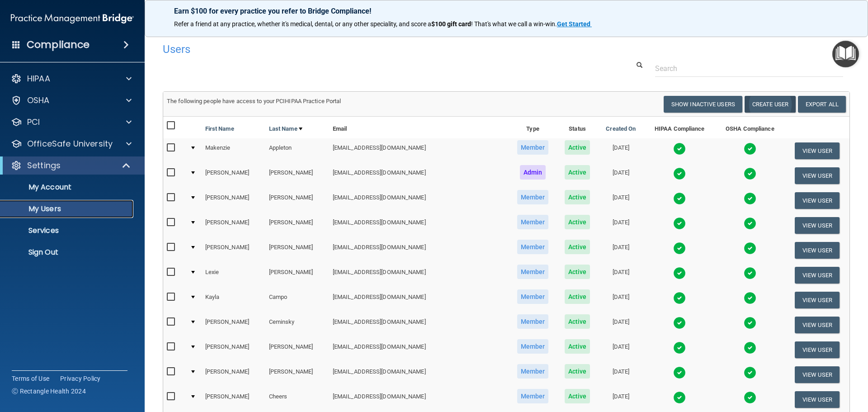 The width and height of the screenshot is (868, 412). What do you see at coordinates (72, 18) in the screenshot?
I see `img: PMB logo` at bounding box center [72, 18].